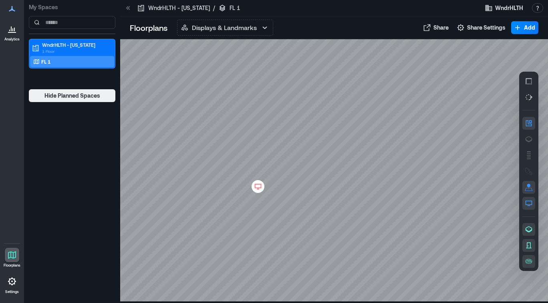 The image size is (548, 303). Describe the element at coordinates (76, 51) in the screenshot. I see `p: 1 Floor` at that location.